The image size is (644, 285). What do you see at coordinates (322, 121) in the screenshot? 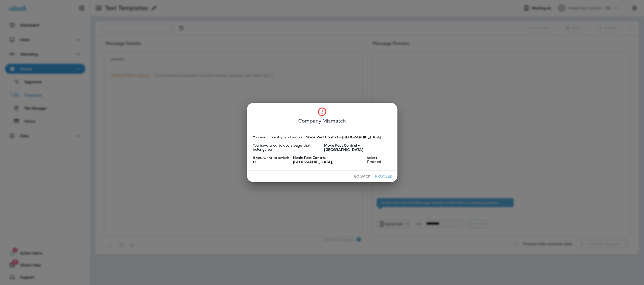
I see `span: Company Mismatch` at bounding box center [322, 121].